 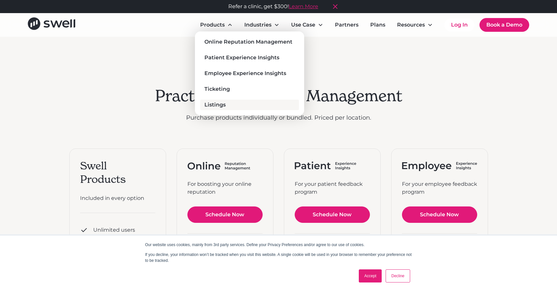 I want to click on h2: Practice Experience Management, so click(x=279, y=96).